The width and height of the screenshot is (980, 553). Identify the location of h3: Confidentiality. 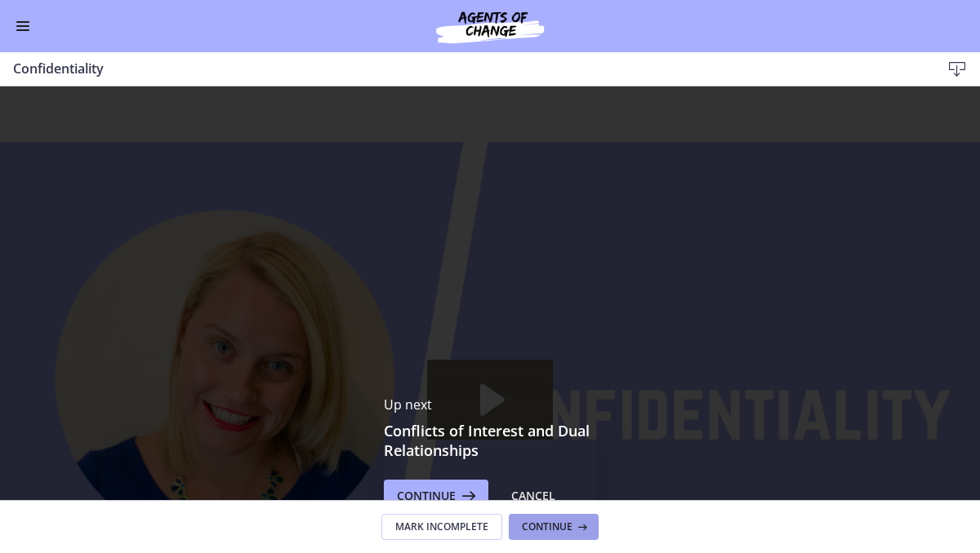
(463, 69).